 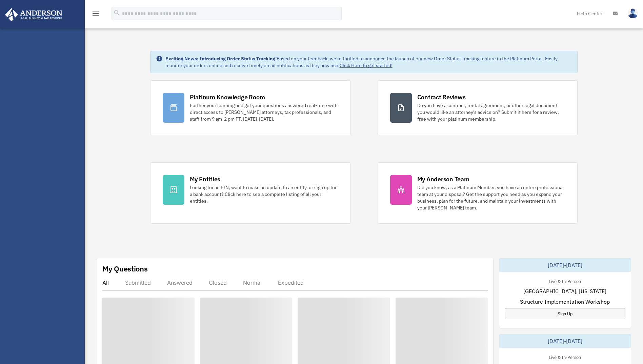 What do you see at coordinates (221, 59) in the screenshot?
I see `strong: Exciting News: Introducing Order Status Tracking!` at bounding box center [221, 59].